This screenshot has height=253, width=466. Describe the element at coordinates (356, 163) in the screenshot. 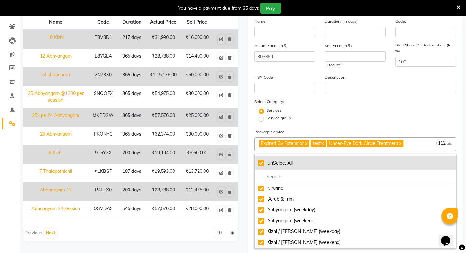

I see `div: UnSelect All` at that location.